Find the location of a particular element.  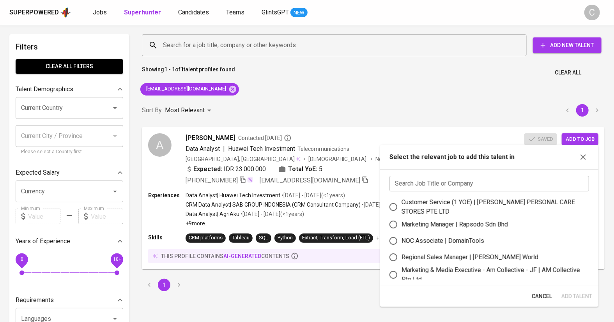

span: Telecommunications is located at coordinates (323, 149).